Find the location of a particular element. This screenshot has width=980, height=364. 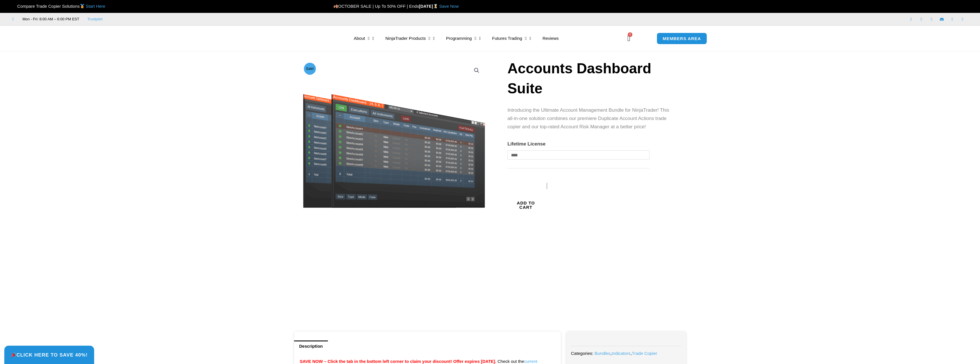

a: View full-screen image gallery is located at coordinates (477, 70).